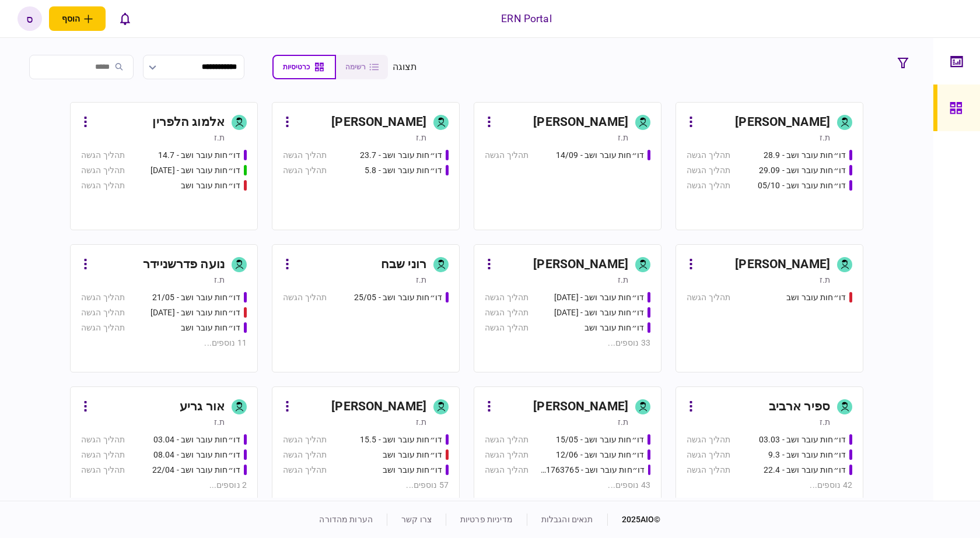  I want to click on div: אלמוג הלפרין, so click(188, 123).